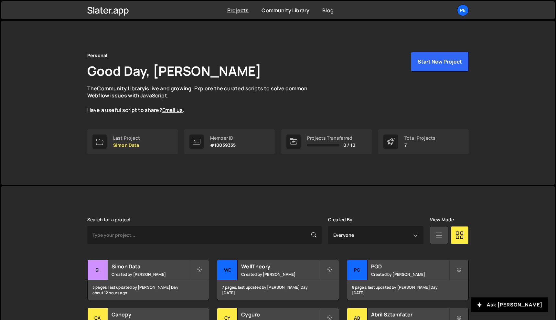 This screenshot has width=556, height=320. I want to click on div: Si, so click(98, 270).